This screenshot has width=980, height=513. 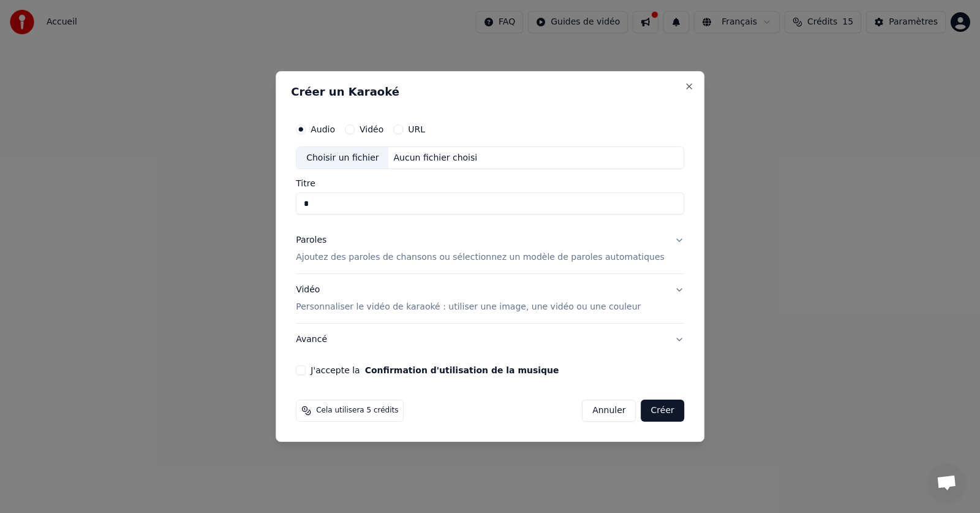 I want to click on button: ParolesAjoutez des paroles de chansons ou sélectionnez un modèle de paroles automatiques, so click(x=490, y=249).